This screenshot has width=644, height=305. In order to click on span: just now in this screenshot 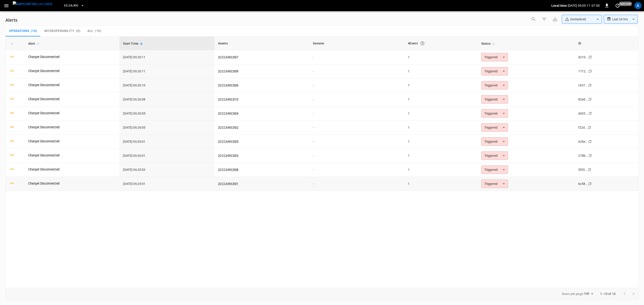, I will do `click(626, 4)`.